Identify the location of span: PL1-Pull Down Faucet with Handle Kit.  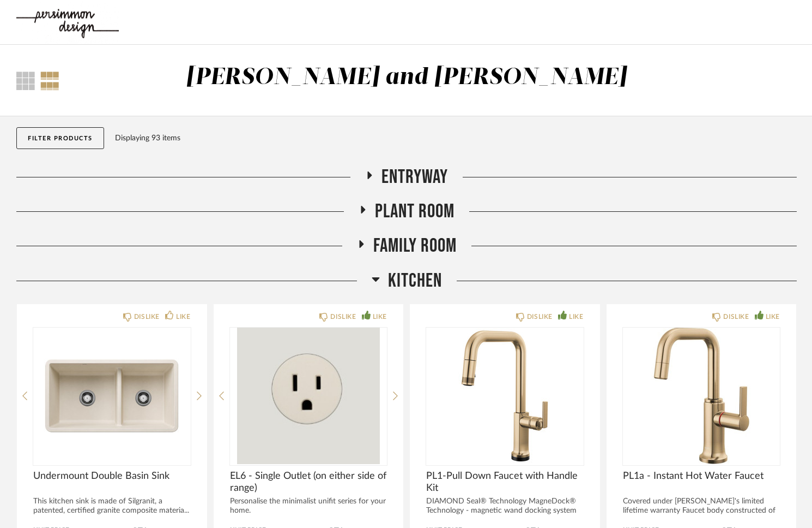
(505, 481).